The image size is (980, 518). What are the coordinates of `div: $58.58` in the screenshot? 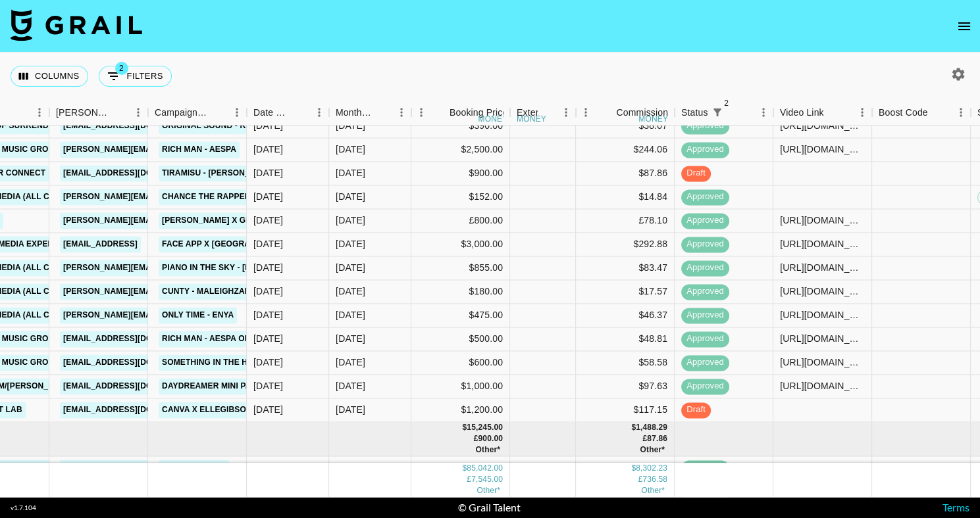 It's located at (625, 363).